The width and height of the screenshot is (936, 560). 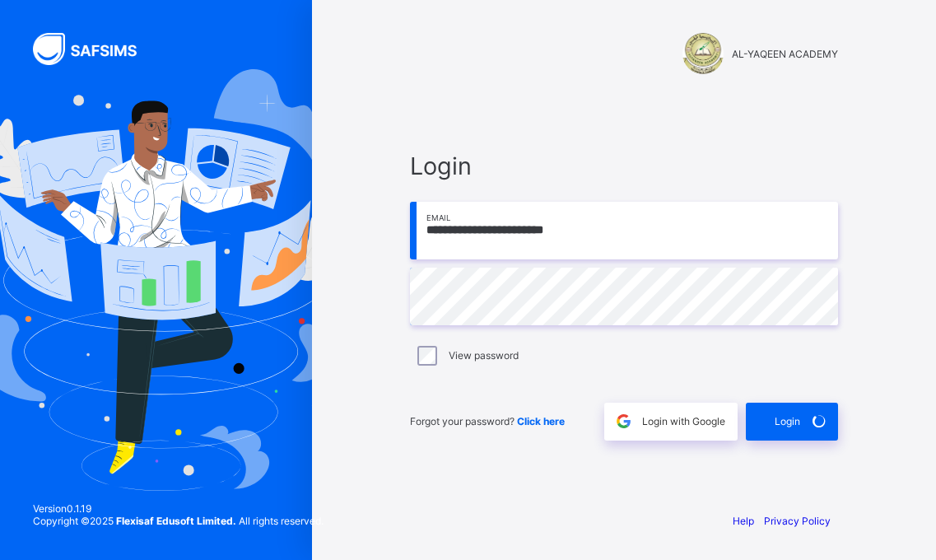 What do you see at coordinates (798, 521) in the screenshot?
I see `a: Privacy Policy` at bounding box center [798, 521].